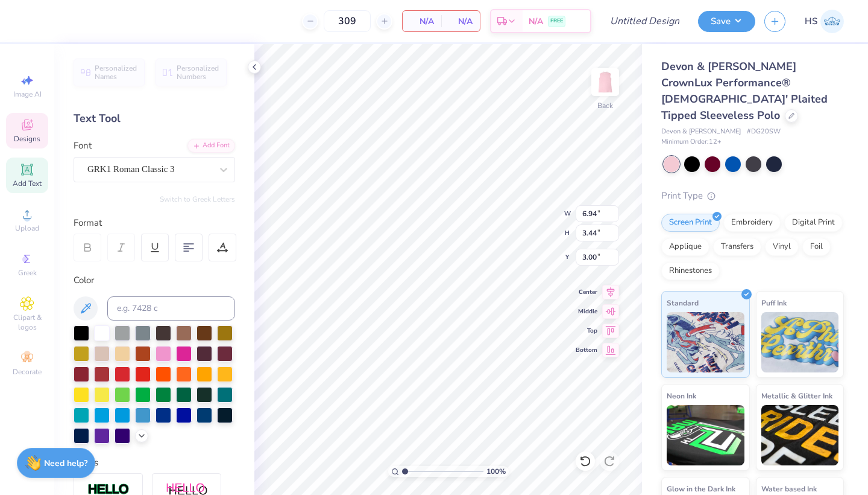  Describe the element at coordinates (800, 342) in the screenshot. I see `img: Puff Ink` at that location.